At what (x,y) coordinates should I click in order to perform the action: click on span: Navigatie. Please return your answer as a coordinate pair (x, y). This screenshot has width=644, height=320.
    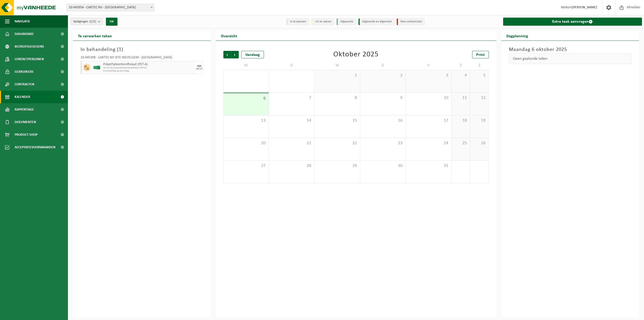
    Looking at the image, I should click on (22, 22).